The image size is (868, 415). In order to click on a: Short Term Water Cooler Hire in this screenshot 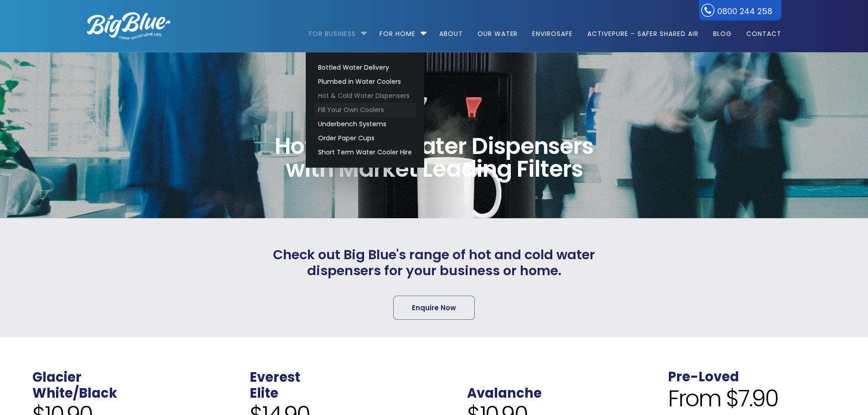, I will do `click(365, 152)`.